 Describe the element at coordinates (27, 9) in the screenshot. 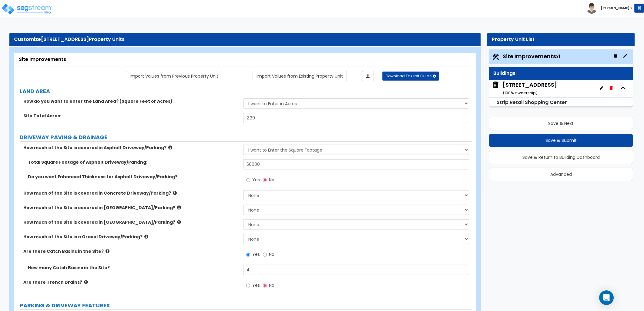

I see `img: logo_pro_r.png` at that location.